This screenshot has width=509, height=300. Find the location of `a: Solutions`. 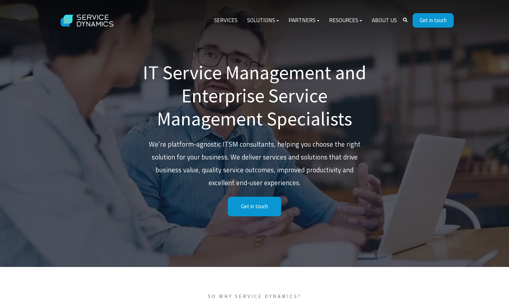

a: Solutions is located at coordinates (263, 21).